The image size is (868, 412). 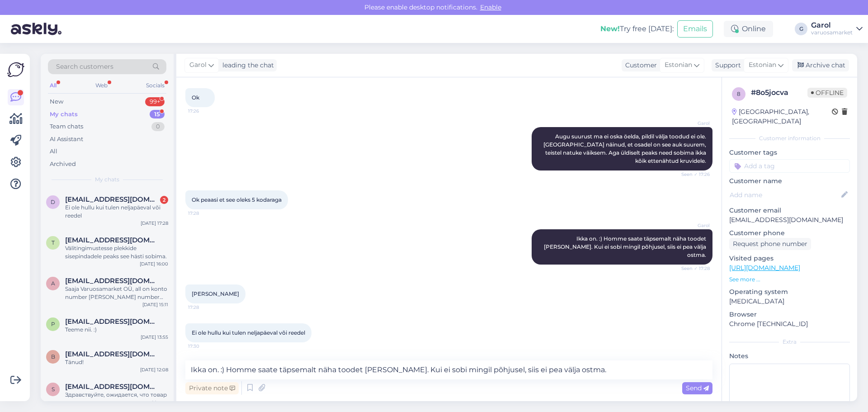 What do you see at coordinates (117, 330) in the screenshot?
I see `div: Teeme nii. :)` at bounding box center [117, 330].